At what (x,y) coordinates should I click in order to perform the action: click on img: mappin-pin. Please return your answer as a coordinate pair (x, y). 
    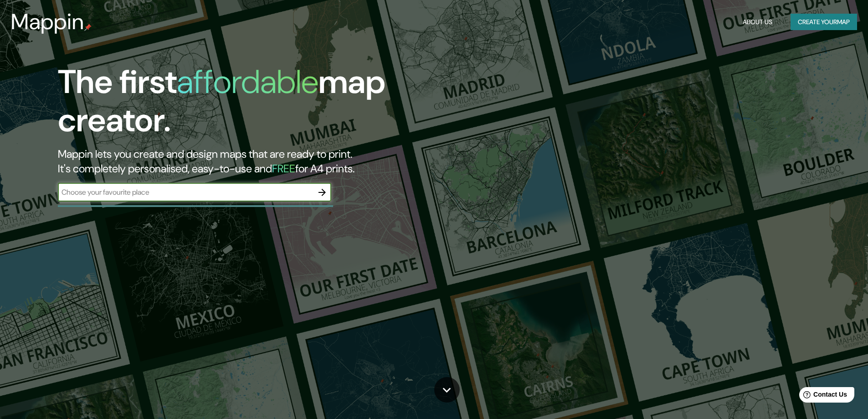
    Looking at the image, I should click on (88, 27).